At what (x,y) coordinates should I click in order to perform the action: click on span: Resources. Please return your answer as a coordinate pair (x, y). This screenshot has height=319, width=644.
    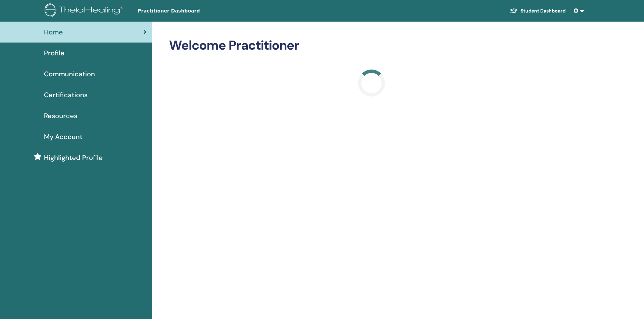
    Looking at the image, I should click on (61, 116).